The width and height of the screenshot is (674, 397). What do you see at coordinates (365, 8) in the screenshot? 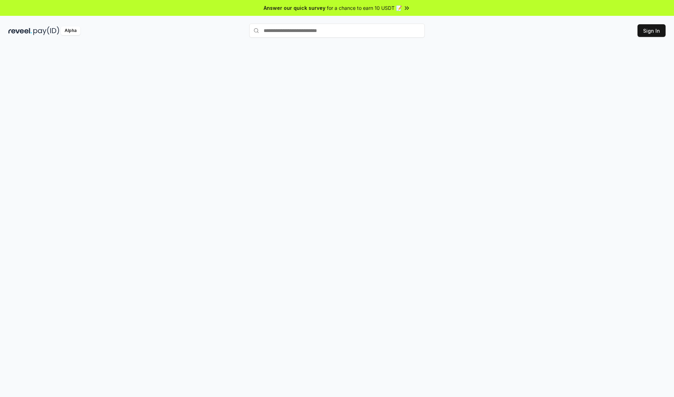
I see `span: for a chance to earn 10 USDT 📝` at bounding box center [365, 8].